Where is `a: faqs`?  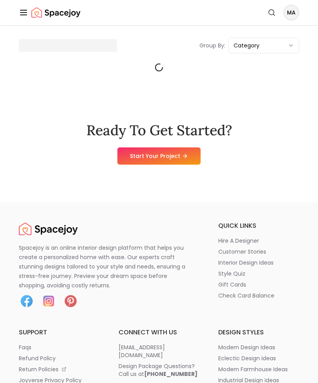 a: faqs is located at coordinates (59, 347).